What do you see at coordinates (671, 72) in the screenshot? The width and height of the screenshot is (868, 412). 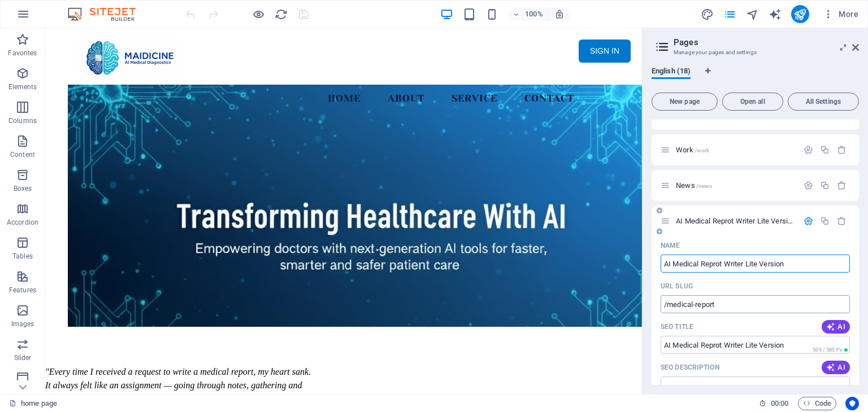 I see `span: English (18)` at bounding box center [671, 72].